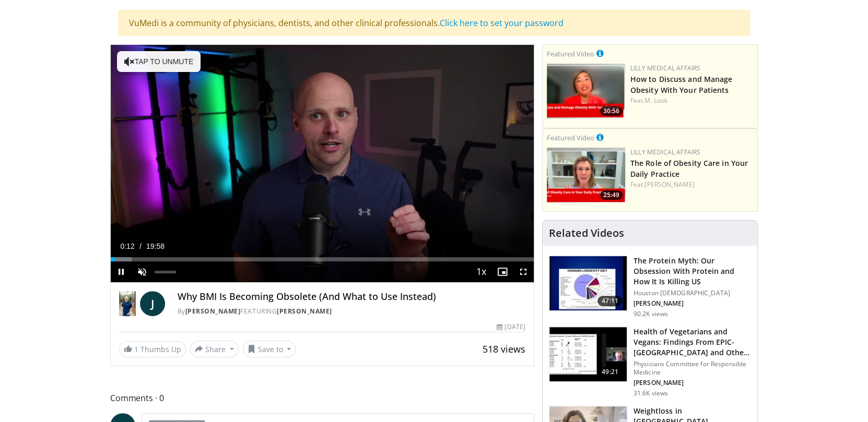 The image size is (868, 422). What do you see at coordinates (159, 62) in the screenshot?
I see `button: Tap to unmute` at bounding box center [159, 62].